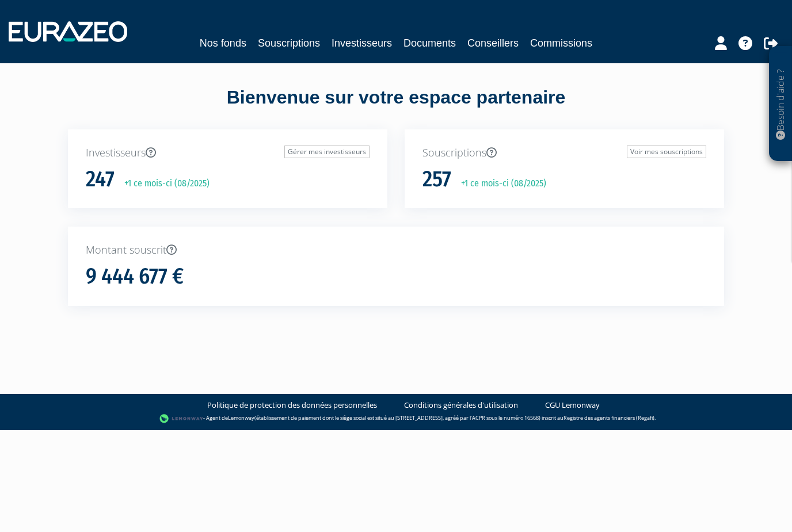 This screenshot has width=792, height=532. What do you see at coordinates (564, 153) in the screenshot?
I see `p: Souscriptions` at bounding box center [564, 153].